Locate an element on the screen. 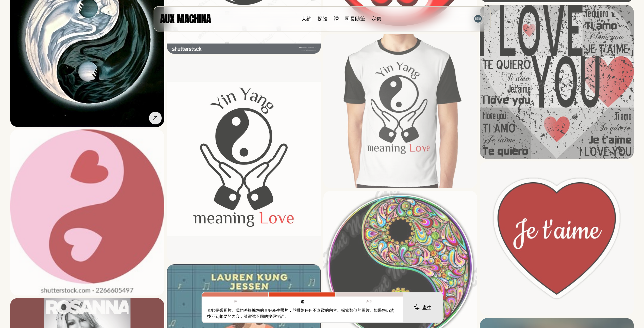  font: 產生 is located at coordinates (427, 307).